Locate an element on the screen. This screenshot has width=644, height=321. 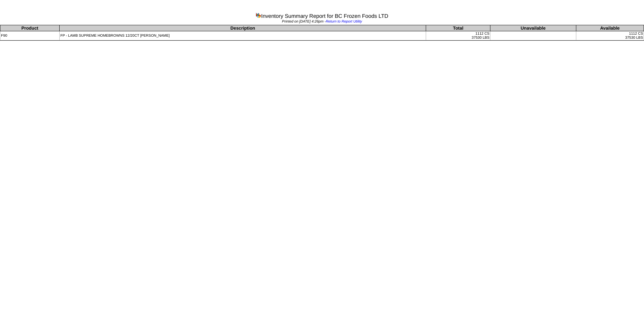
th: Description is located at coordinates (243, 28).